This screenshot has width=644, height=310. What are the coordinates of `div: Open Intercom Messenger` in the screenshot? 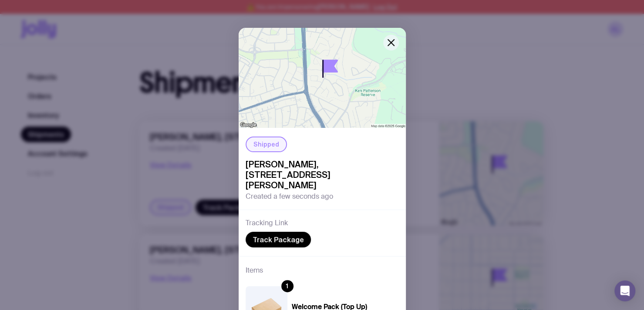 It's located at (625, 291).